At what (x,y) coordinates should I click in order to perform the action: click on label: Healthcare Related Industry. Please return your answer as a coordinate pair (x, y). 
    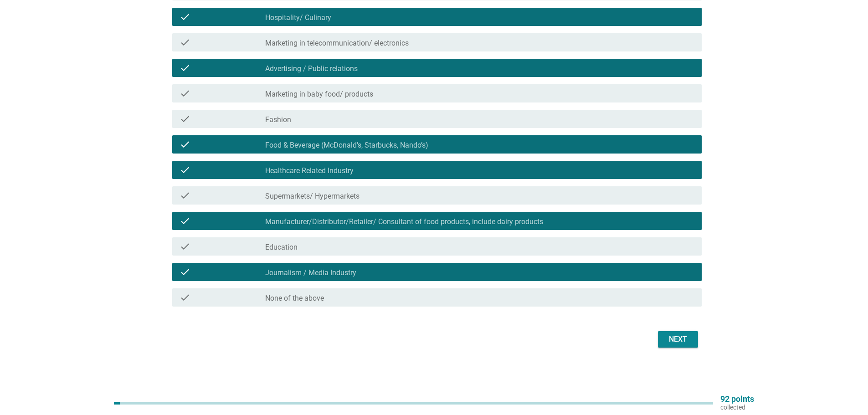
    Looking at the image, I should click on (310, 171).